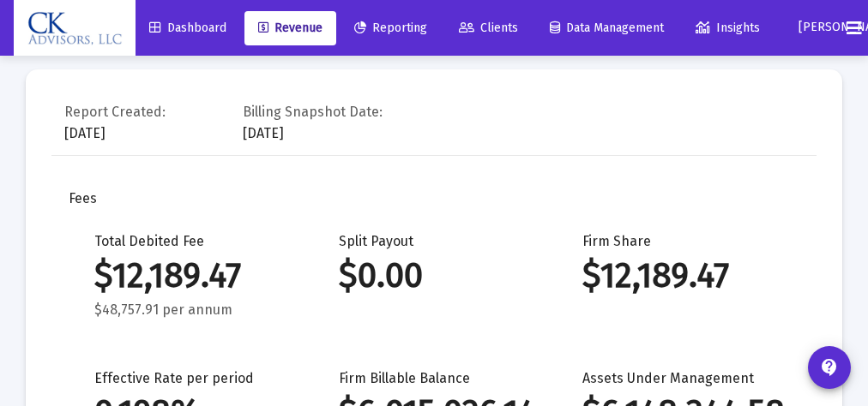 Image resolution: width=868 pixels, height=406 pixels. I want to click on span: Revenue, so click(289, 28).